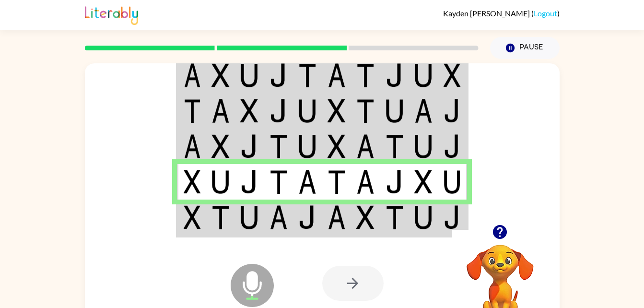  I want to click on a: Logout, so click(546, 13).